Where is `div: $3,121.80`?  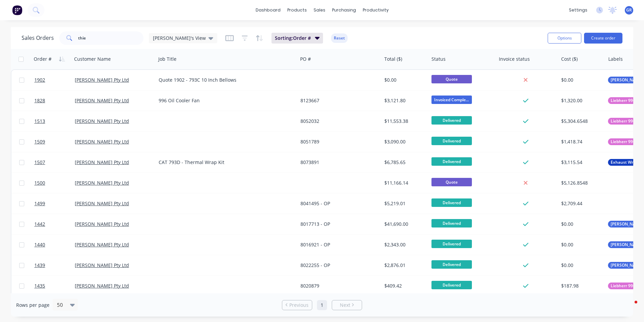 div: $3,121.80 is located at coordinates (404, 101).